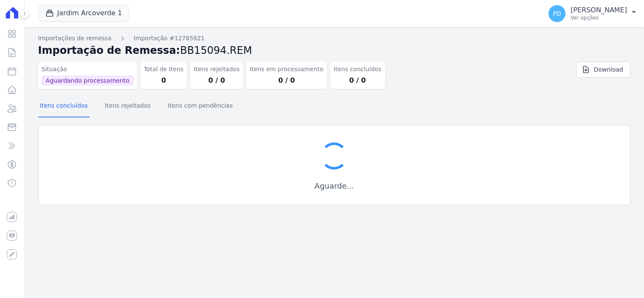 Image resolution: width=644 pixels, height=298 pixels. What do you see at coordinates (127, 106) in the screenshot?
I see `button: Itens rejeitados` at bounding box center [127, 106].